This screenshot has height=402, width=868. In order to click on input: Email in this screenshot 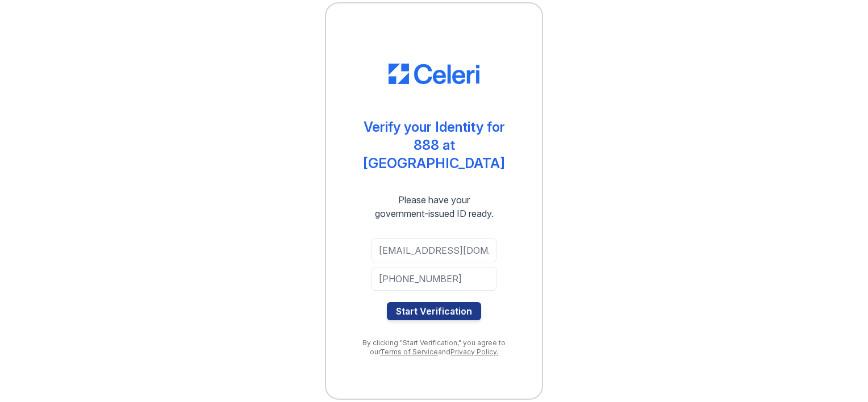, I will do `click(434, 250)`.